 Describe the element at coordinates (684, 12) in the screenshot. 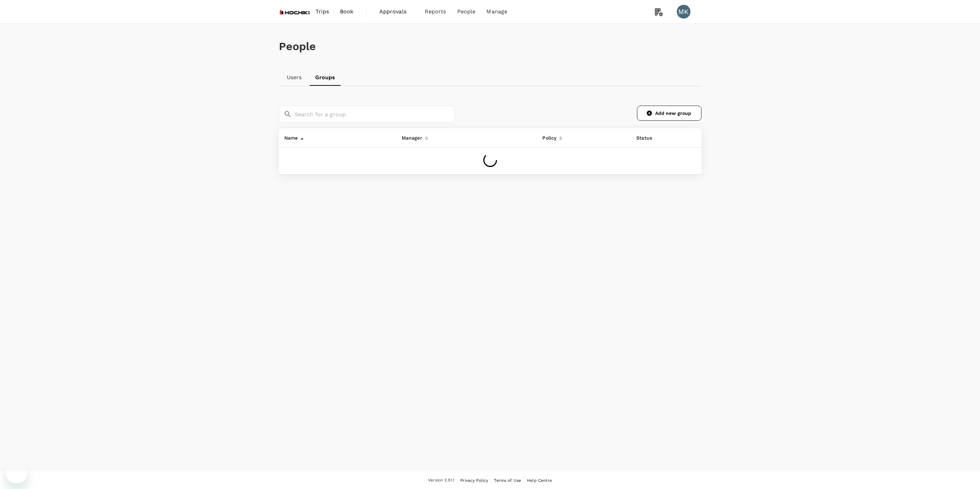

I see `div: MK` at that location.